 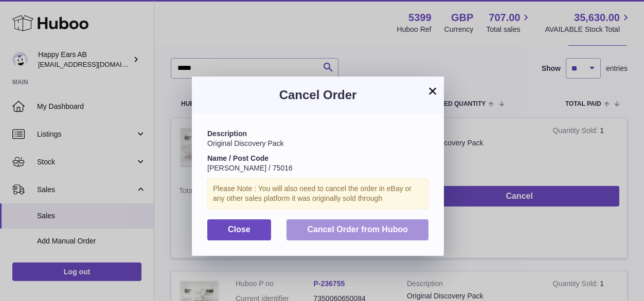 What do you see at coordinates (318, 95) in the screenshot?
I see `h3: Cancel Order` at bounding box center [318, 95].